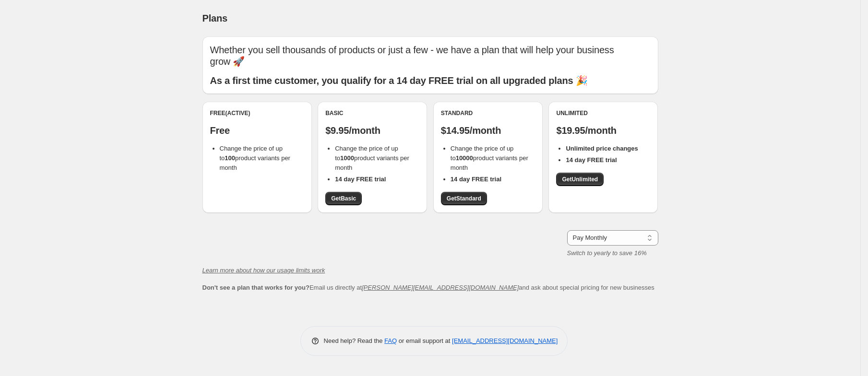 The height and width of the screenshot is (376, 868). I want to click on p: Whether you sell thousands of products or just a few - we have a plan that will help your busines..., so click(430, 56).